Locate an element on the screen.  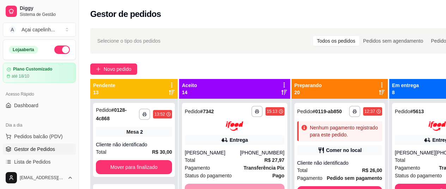
div: Loja aberta is located at coordinates (23, 50).